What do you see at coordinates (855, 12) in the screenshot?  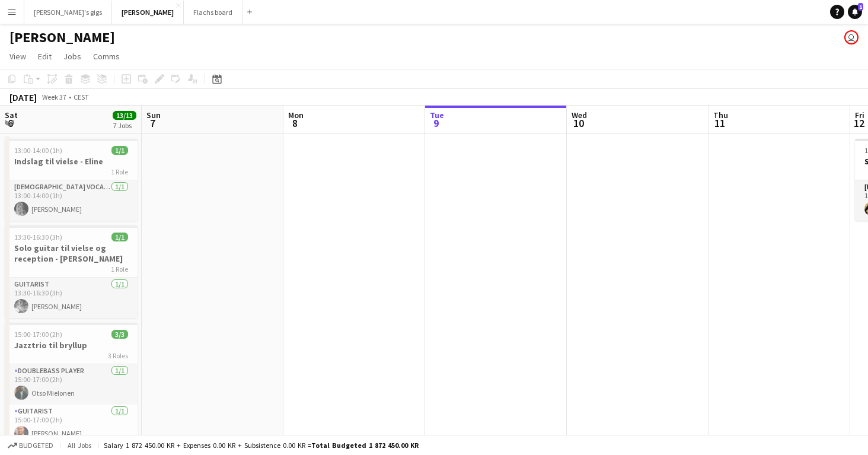 I see `a: 1` at bounding box center [855, 12].